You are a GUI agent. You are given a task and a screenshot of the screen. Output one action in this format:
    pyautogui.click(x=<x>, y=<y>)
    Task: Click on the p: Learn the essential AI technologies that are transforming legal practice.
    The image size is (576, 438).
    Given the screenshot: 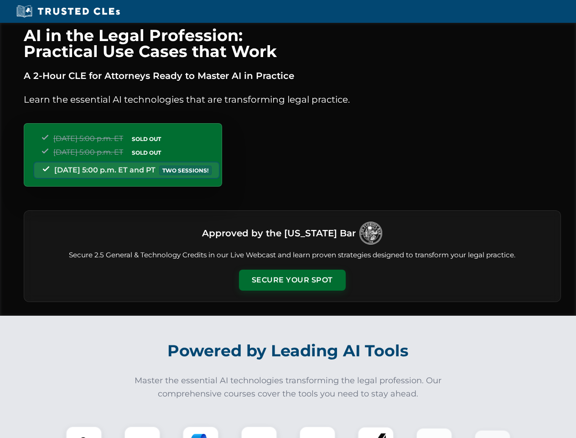 What is the action you would take?
    pyautogui.click(x=292, y=99)
    